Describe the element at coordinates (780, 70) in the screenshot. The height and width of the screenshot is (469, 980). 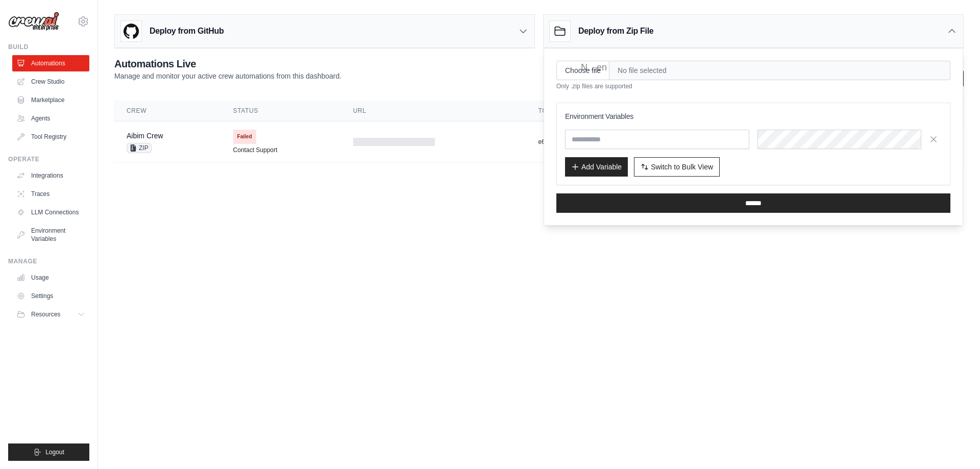
I see `span: No file selected` at that location.